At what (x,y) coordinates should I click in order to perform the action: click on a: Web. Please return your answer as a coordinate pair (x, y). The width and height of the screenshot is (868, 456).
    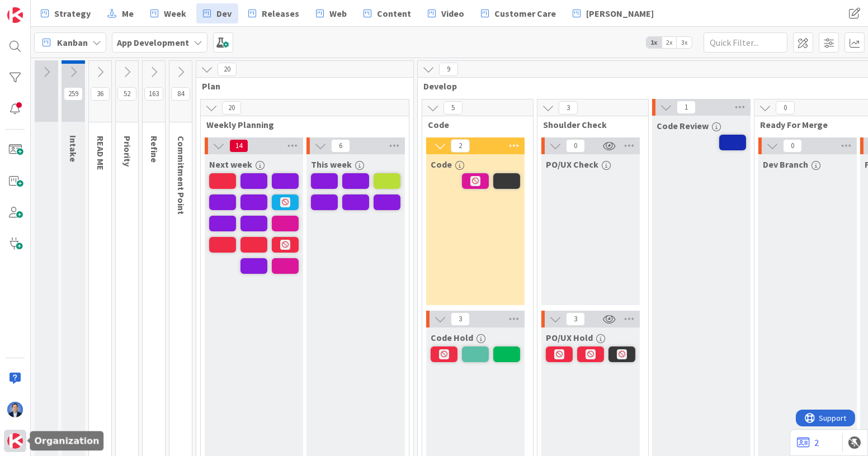
    Looking at the image, I should click on (331, 13).